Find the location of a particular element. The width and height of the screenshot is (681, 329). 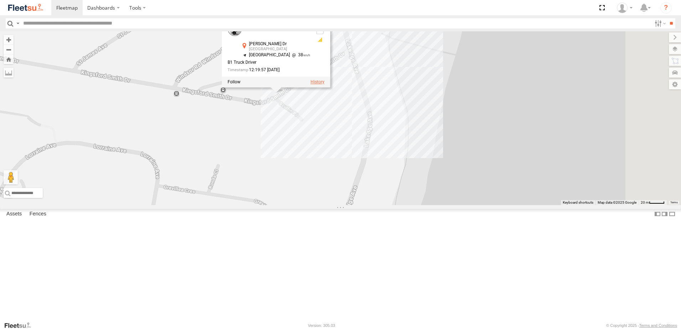

label: Hide Summary Table is located at coordinates (672, 214).